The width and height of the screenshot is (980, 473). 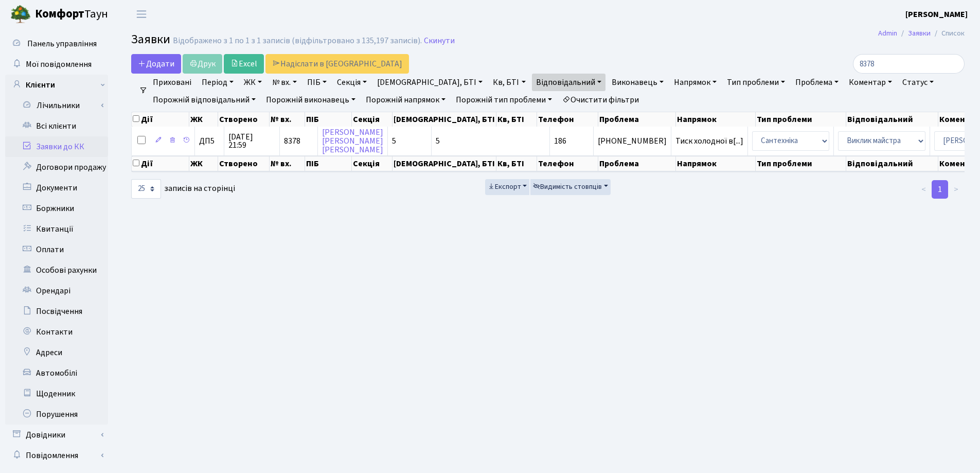 I want to click on span: Тиск холодної в[...], so click(x=710, y=141).